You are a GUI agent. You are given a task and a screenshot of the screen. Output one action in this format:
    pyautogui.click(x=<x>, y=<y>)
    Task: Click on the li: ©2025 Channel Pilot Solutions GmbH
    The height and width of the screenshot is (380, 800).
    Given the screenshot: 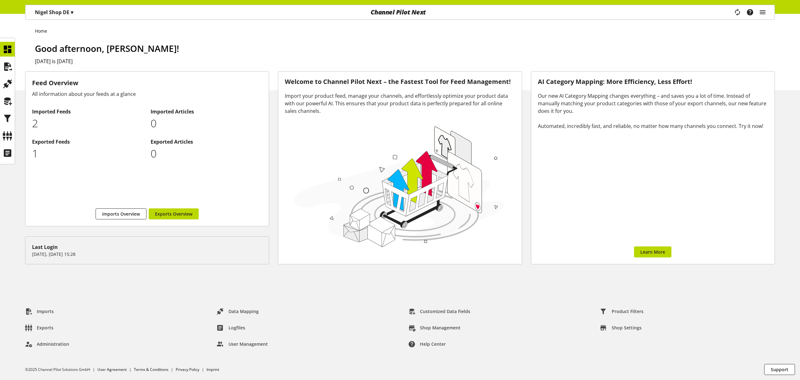 What is the action you would take?
    pyautogui.click(x=61, y=370)
    